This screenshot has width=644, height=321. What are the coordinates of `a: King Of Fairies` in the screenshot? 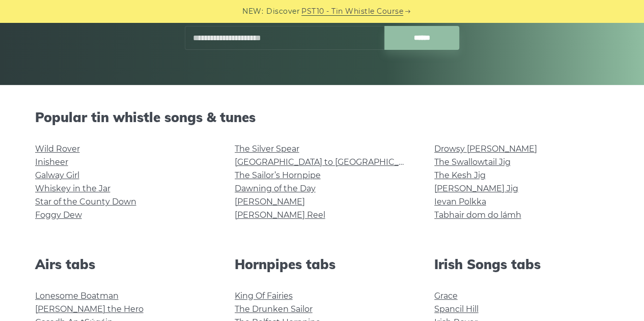 It's located at (264, 295).